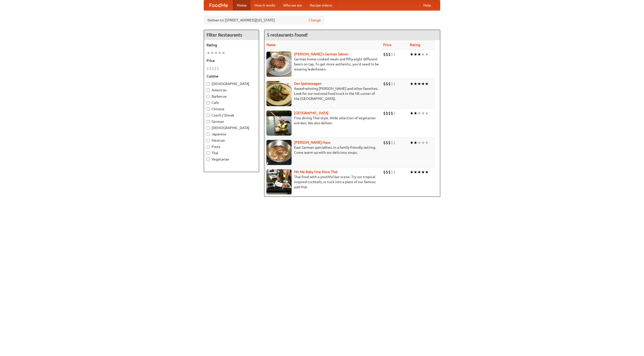 This screenshot has height=356, width=644. I want to click on label: Vegetarian, so click(231, 159).